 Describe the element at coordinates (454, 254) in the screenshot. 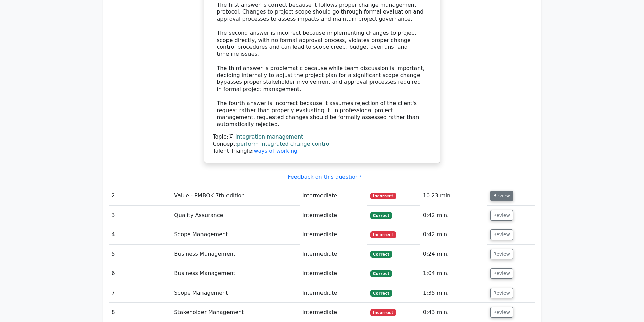

I see `td: 0:24 min.` at that location.